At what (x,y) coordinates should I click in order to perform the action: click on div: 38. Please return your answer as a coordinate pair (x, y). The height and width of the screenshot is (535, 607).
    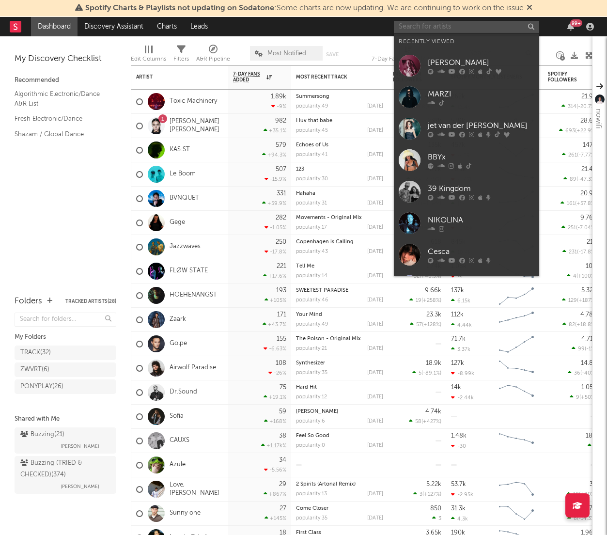
    Looking at the image, I should click on (282, 435).